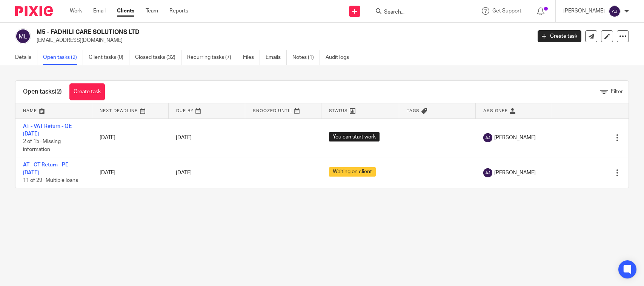 This screenshot has height=286, width=644. Describe the element at coordinates (232, 32) in the screenshot. I see `h2: M5 - FADHILI CARE SOLUTIONS LTD` at that location.